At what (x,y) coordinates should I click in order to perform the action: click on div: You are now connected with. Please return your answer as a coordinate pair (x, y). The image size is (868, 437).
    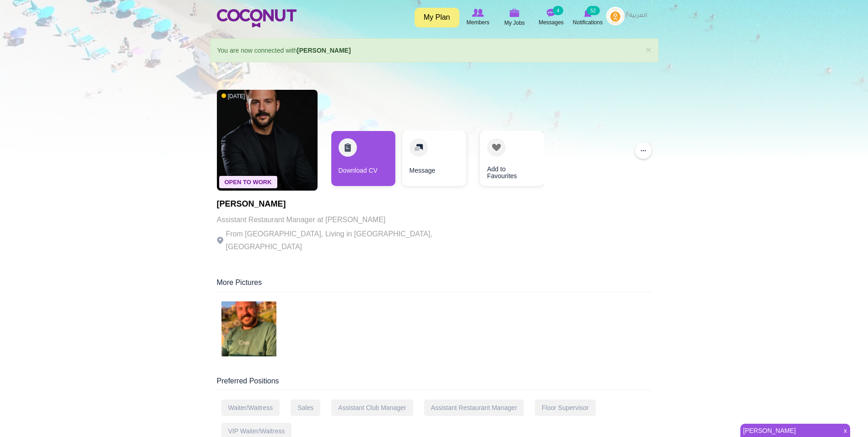
    Looking at the image, I should click on (435, 50).